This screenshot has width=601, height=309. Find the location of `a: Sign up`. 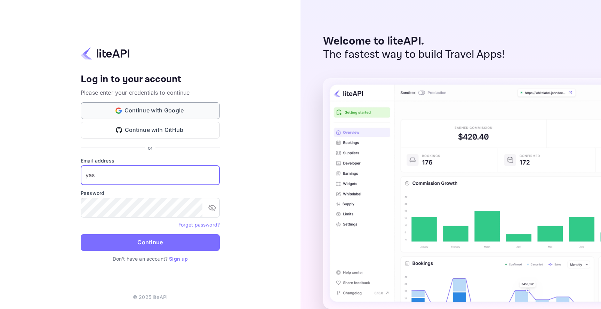

a: Sign up is located at coordinates (178, 258).